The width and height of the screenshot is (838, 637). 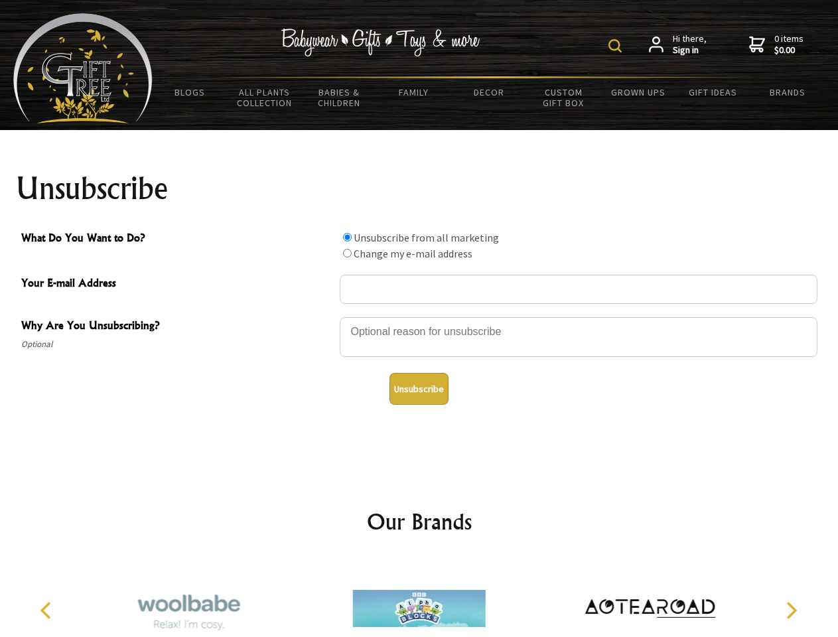 What do you see at coordinates (579, 337) in the screenshot?
I see `textarea: Why Are You Unsubscribing?` at bounding box center [579, 337].